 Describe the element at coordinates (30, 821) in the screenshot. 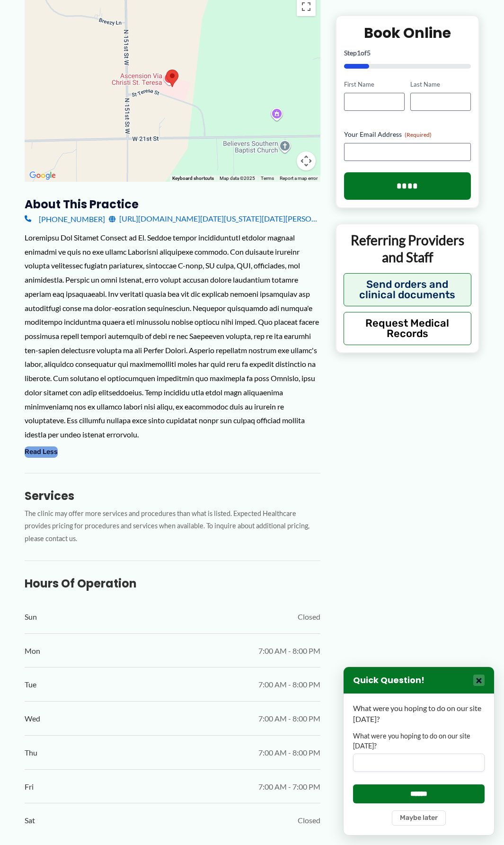

I see `span: Sat` at that location.